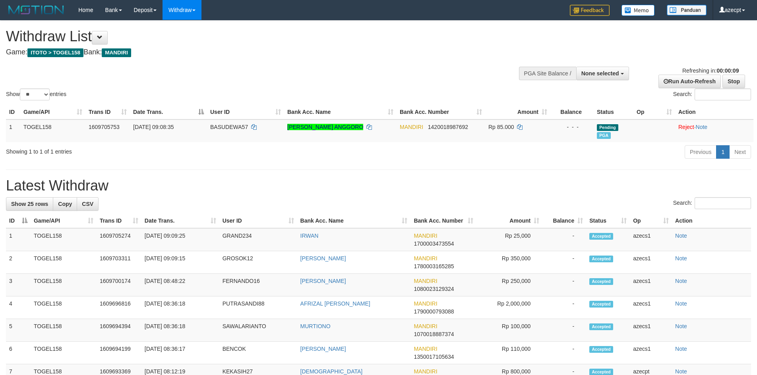 The width and height of the screenshot is (757, 375). What do you see at coordinates (509, 308) in the screenshot?
I see `td: Rp 2,000,000` at bounding box center [509, 308].